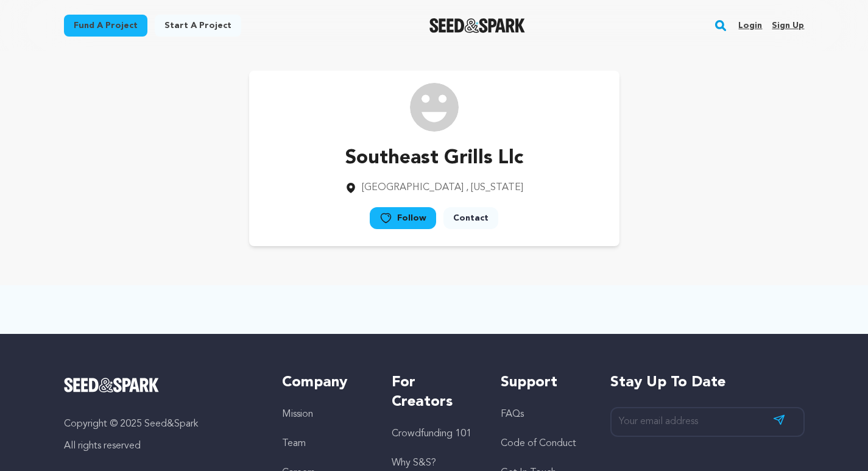  What do you see at coordinates (707, 383) in the screenshot?
I see `h5: Stay up to date` at bounding box center [707, 383].